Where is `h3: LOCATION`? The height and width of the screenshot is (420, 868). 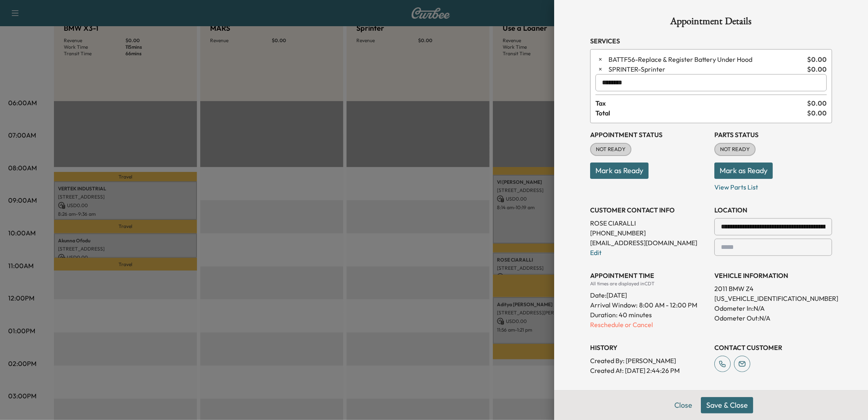 h3: LOCATION is located at coordinates (773, 210).